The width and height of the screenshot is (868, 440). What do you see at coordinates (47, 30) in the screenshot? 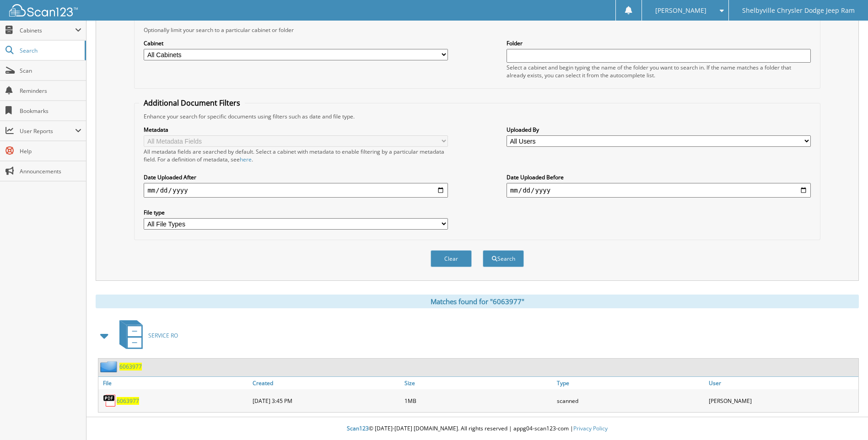
I see `span: Cabinets` at bounding box center [47, 30].